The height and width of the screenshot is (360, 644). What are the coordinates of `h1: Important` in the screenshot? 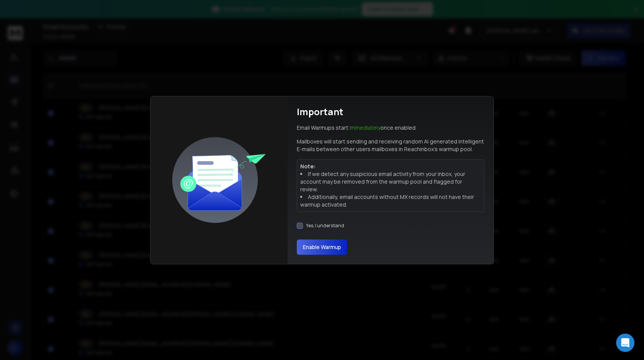 It's located at (320, 112).